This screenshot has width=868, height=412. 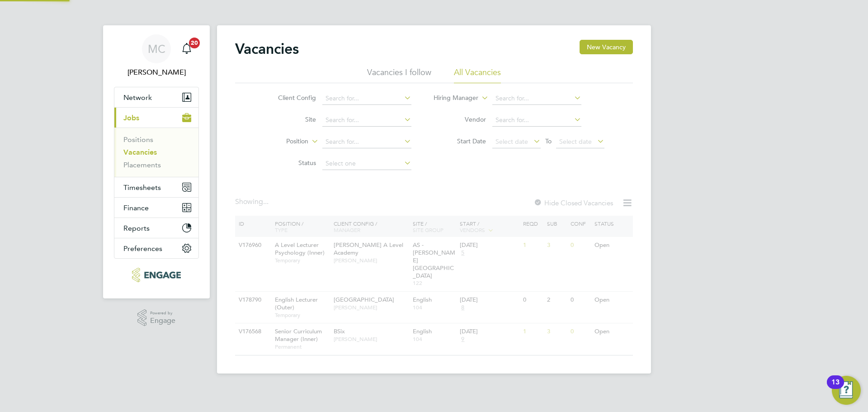 What do you see at coordinates (290, 97) in the screenshot?
I see `label: Client Config` at bounding box center [290, 97].